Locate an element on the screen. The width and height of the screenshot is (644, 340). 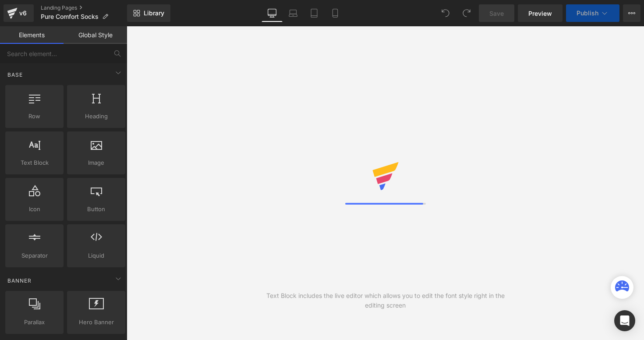
button: Undo is located at coordinates (446, 13).